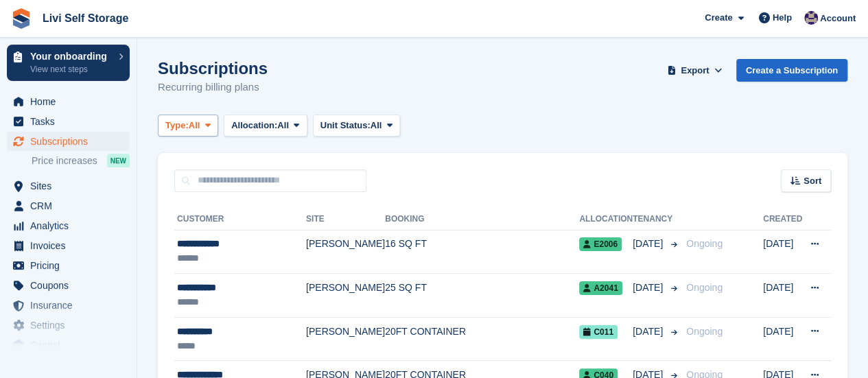  Describe the element at coordinates (71, 245) in the screenshot. I see `span: Invoices` at that location.